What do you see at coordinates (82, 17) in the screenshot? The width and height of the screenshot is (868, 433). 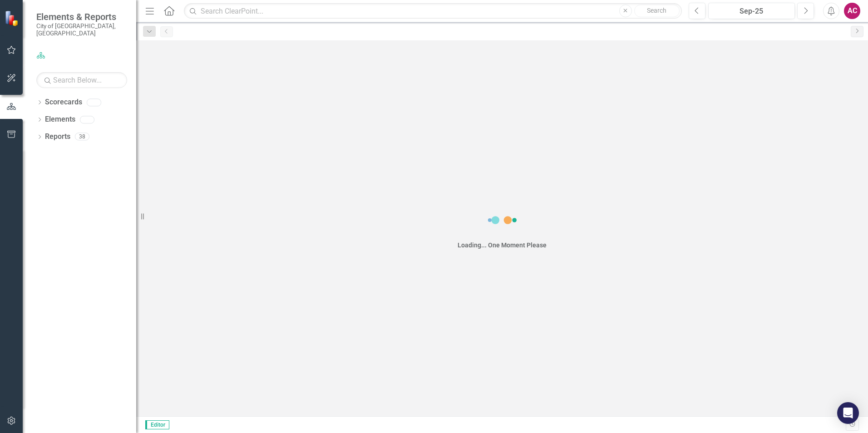 I see `span: Elements & Reports` at bounding box center [82, 17].